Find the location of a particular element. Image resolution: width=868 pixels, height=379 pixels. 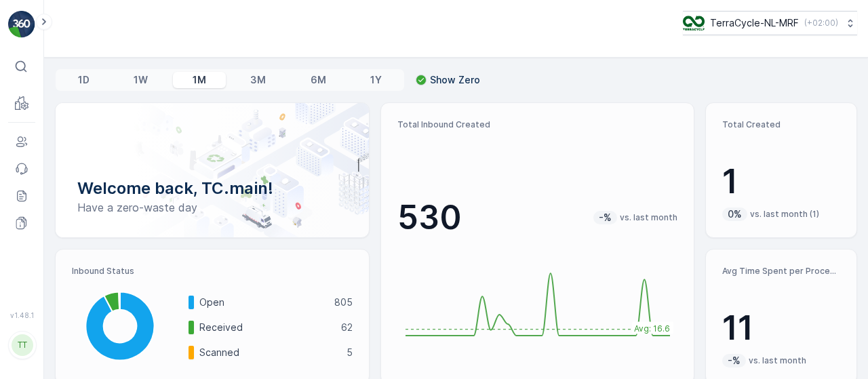

p: Avg Time Spent per Process (hr) is located at coordinates (781, 271).